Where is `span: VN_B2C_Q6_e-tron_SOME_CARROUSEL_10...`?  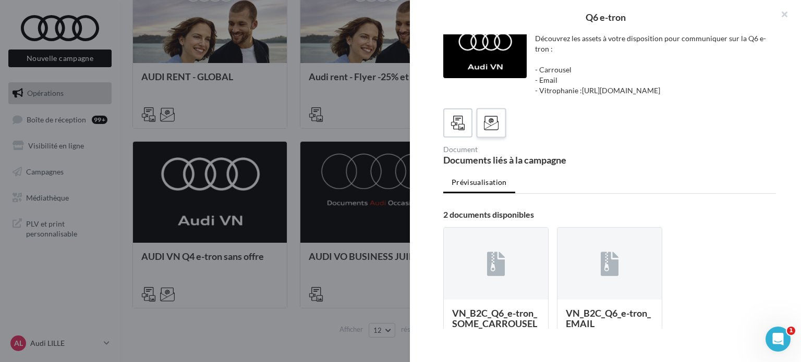 span: VN_B2C_Q6_e-tron_SOME_CARROUSEL_10... is located at coordinates (494, 324).